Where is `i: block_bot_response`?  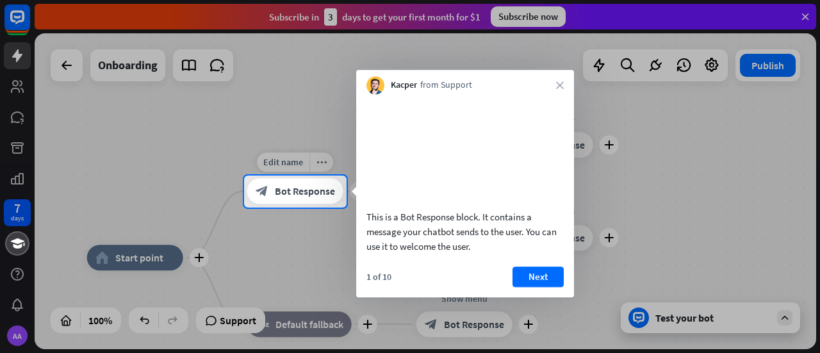
i: block_bot_response is located at coordinates (262, 192).